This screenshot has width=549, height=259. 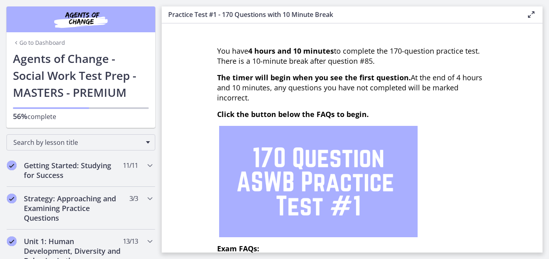 I want to click on span: Exam FAQs:, so click(x=238, y=249).